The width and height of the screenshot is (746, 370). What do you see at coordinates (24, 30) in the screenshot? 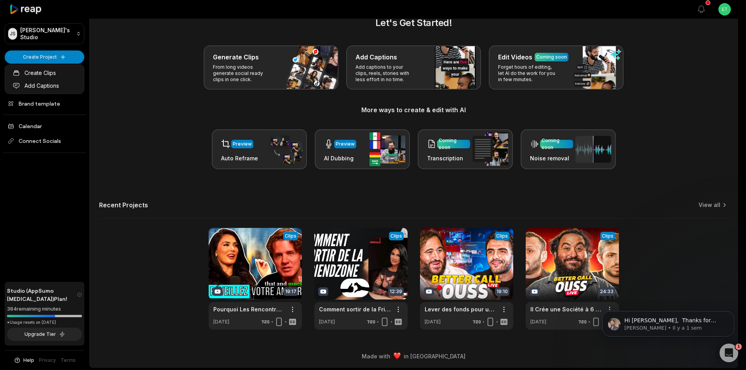
I see `img: Profile image for Sam` at bounding box center [24, 30].